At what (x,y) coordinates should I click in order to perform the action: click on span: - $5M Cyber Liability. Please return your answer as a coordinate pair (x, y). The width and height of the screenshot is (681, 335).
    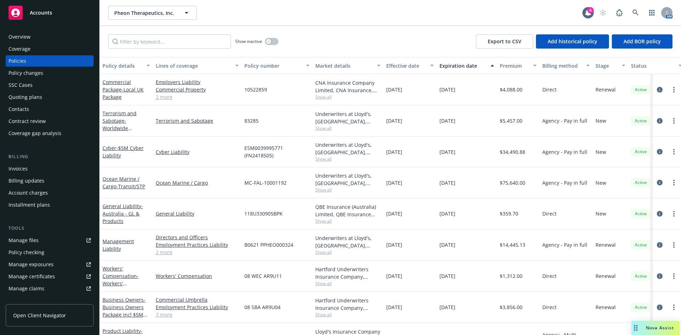
    Looking at the image, I should click on (123, 152).